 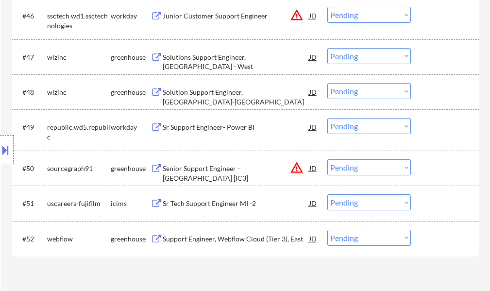 I want to click on div: Sr Support Engineer- Power BI, so click(x=236, y=127).